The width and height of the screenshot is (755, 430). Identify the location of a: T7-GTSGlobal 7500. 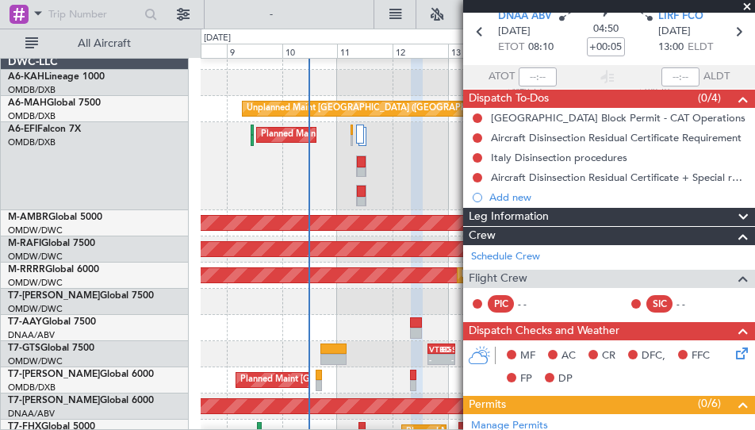
(51, 348).